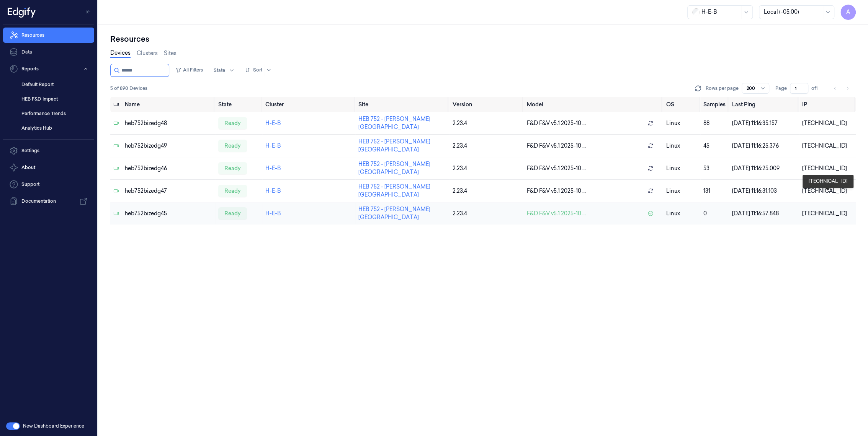 The image size is (868, 436). What do you see at coordinates (169, 123) in the screenshot?
I see `div: heb752bizedg48` at bounding box center [169, 123].